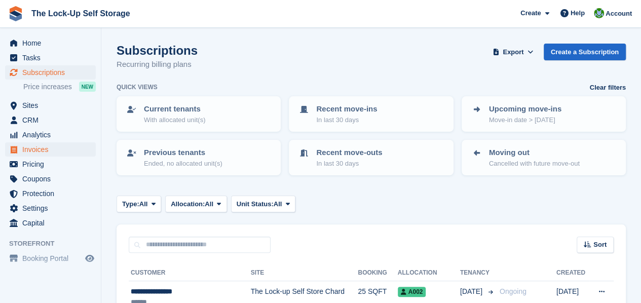 The width and height of the screenshot is (641, 303). I want to click on button: Unit Status: All, so click(263, 204).